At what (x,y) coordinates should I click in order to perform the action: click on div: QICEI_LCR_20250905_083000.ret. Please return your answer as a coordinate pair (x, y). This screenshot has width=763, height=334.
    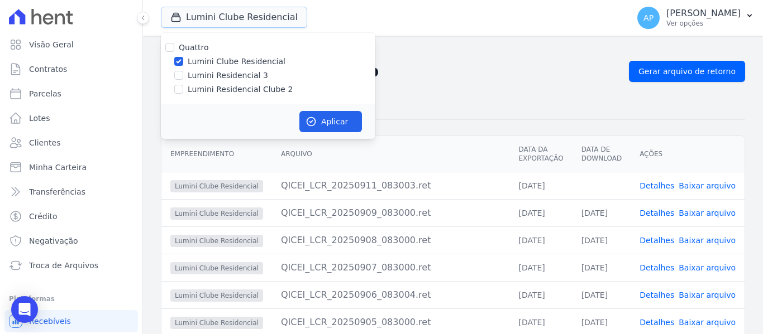
    Looking at the image, I should click on (391, 323).